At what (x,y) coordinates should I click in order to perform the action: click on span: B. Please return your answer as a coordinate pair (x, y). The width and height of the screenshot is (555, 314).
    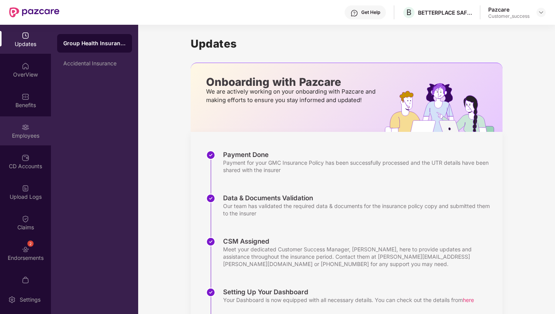
    Looking at the image, I should click on (409, 12).